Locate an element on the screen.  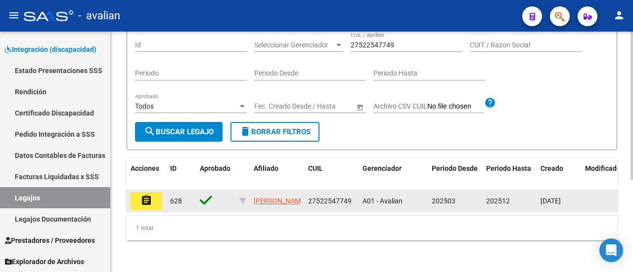
datatable-header-cell: Periodo Hasta is located at coordinates (509, 175).